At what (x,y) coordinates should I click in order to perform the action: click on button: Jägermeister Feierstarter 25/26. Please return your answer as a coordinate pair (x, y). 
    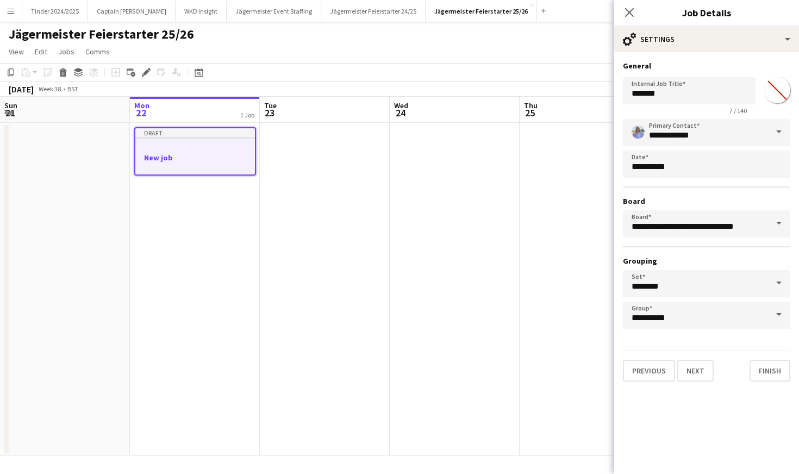
    Looking at the image, I should click on (481, 11).